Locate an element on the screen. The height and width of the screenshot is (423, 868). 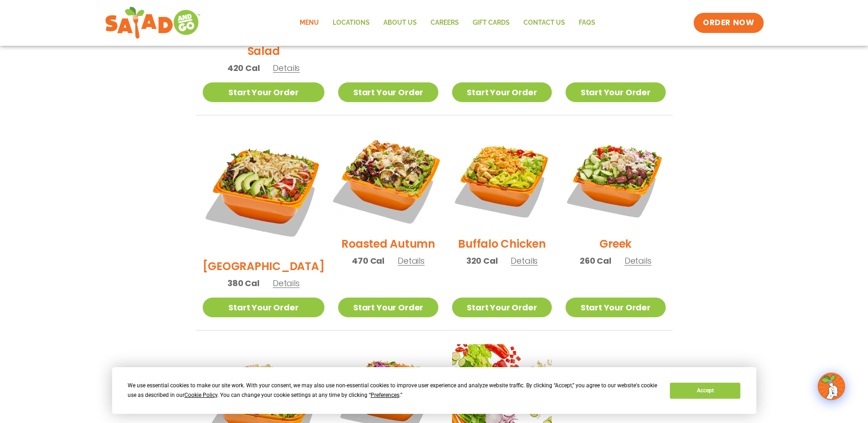
span: ORDER NOW is located at coordinates (728, 23).